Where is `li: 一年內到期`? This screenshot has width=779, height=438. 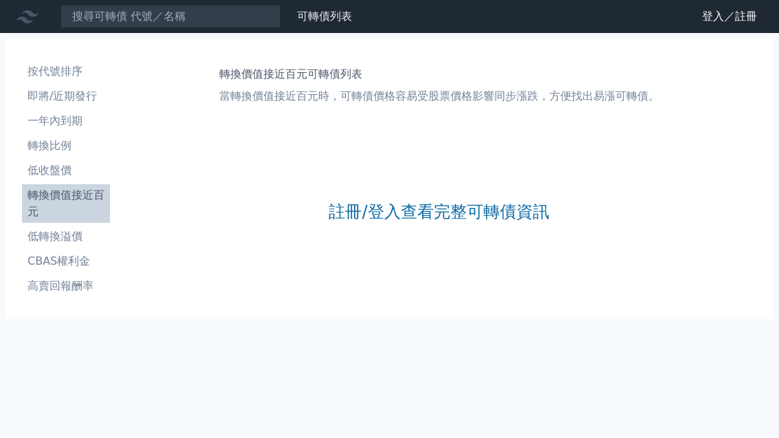
li: 一年內到期 is located at coordinates (66, 121).